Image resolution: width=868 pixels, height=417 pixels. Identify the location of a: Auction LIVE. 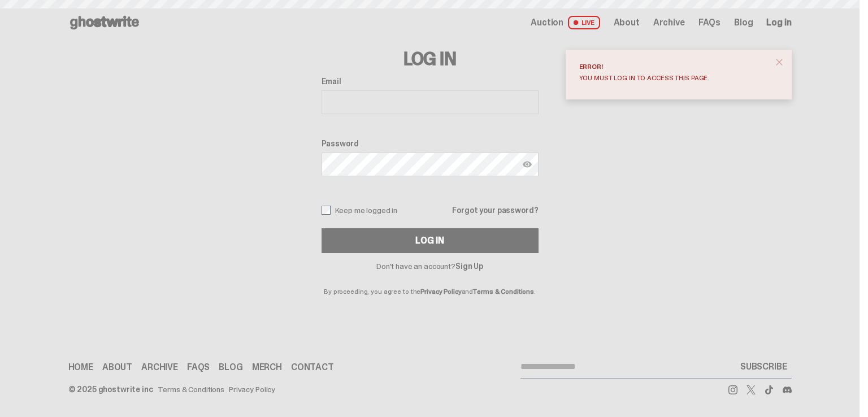
(565, 23).